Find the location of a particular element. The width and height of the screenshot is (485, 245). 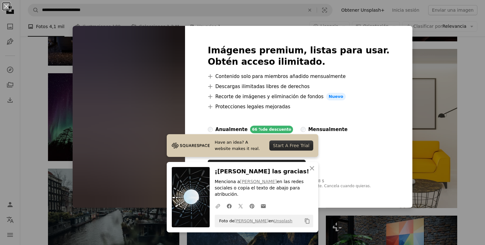

a: Have an idea? A website makes it real.Start A Free Trial is located at coordinates (242, 145).